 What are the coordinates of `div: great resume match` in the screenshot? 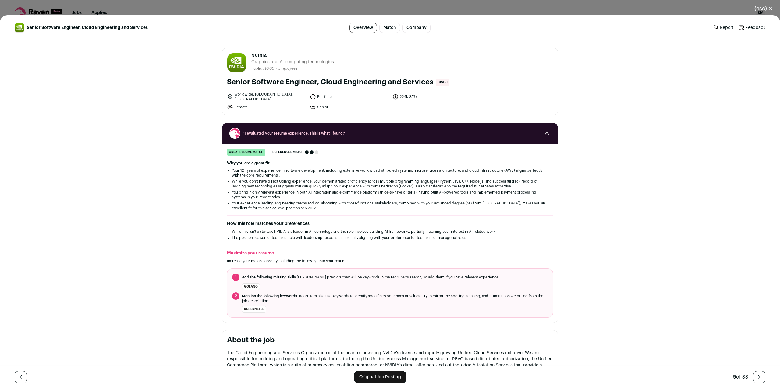 It's located at (246, 152).